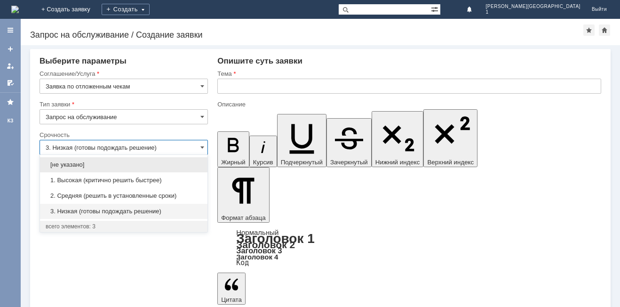 The height and width of the screenshot is (307, 620). I want to click on button: Нижний индекс, so click(398, 139).